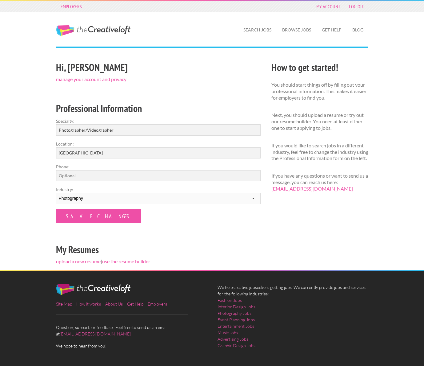 The image size is (424, 366). What do you see at coordinates (236, 319) in the screenshot?
I see `a: Event Planning Jobs` at bounding box center [236, 319].